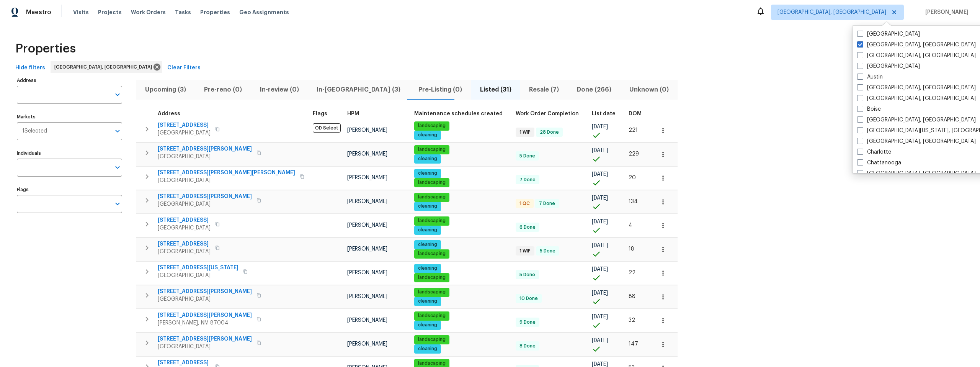 This screenshot has height=367, width=980. What do you see at coordinates (183, 12) in the screenshot?
I see `span: Tasks` at bounding box center [183, 12].